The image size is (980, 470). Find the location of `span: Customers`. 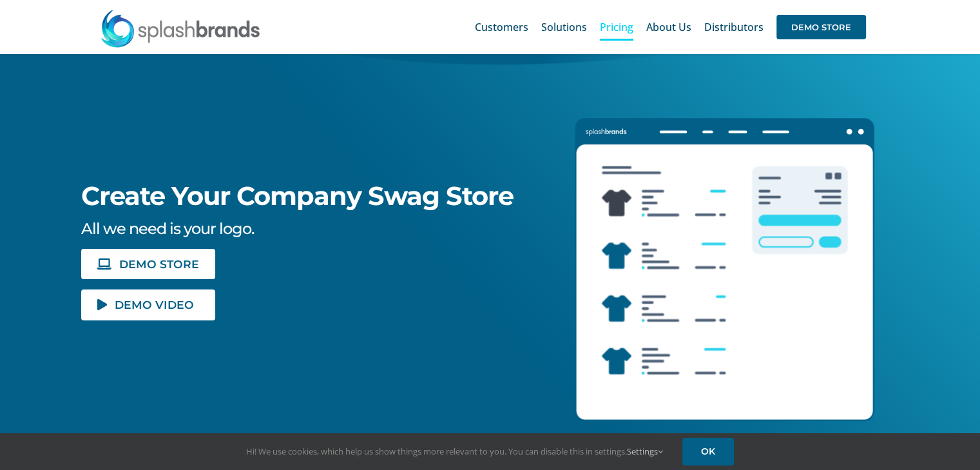

span: Customers is located at coordinates (502, 27).